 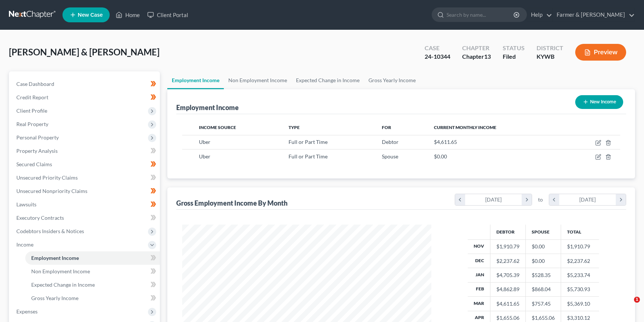 I want to click on td: $5,369.10, so click(x=580, y=304).